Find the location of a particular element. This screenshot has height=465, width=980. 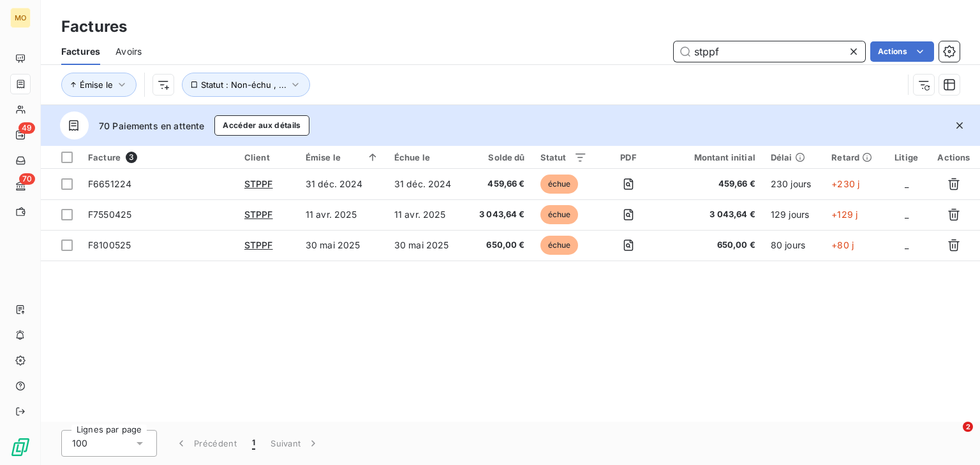

span: Avoirs is located at coordinates (128, 52).